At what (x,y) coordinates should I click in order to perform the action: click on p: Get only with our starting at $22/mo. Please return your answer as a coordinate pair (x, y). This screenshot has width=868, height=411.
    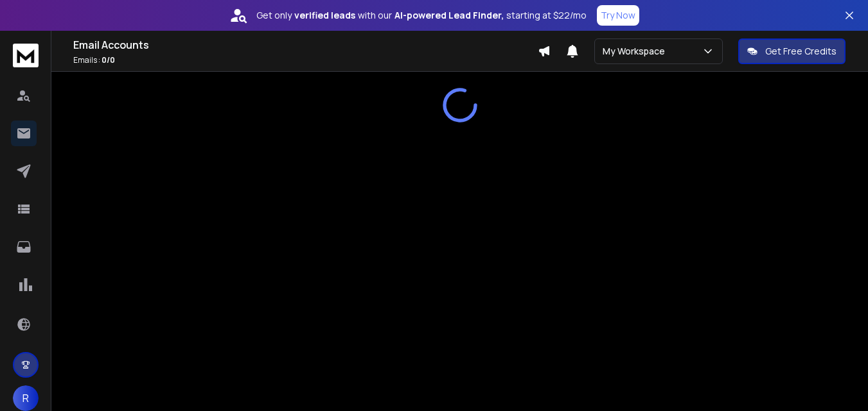
    Looking at the image, I should click on (422, 16).